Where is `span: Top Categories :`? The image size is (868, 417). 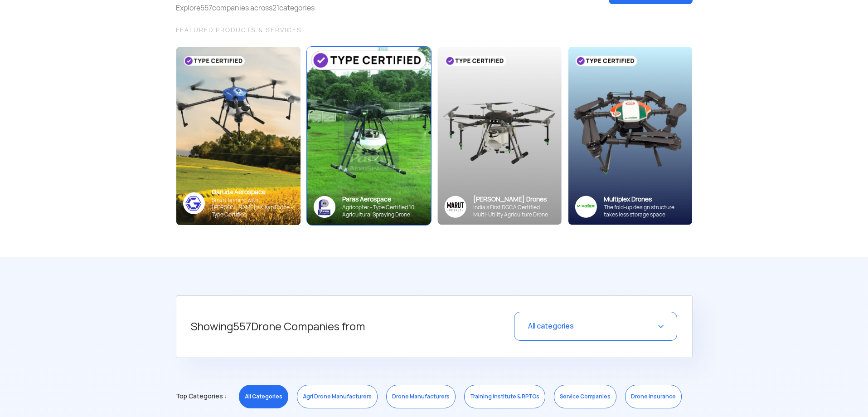
span: Top Categories : is located at coordinates (201, 396).